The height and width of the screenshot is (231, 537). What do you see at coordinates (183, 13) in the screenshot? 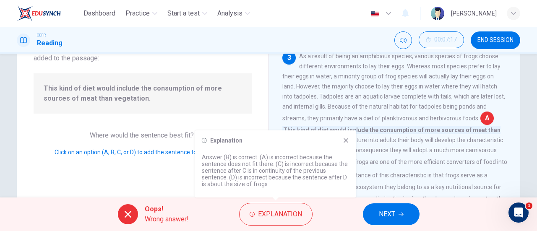
I see `span: Start a test` at bounding box center [183, 13].